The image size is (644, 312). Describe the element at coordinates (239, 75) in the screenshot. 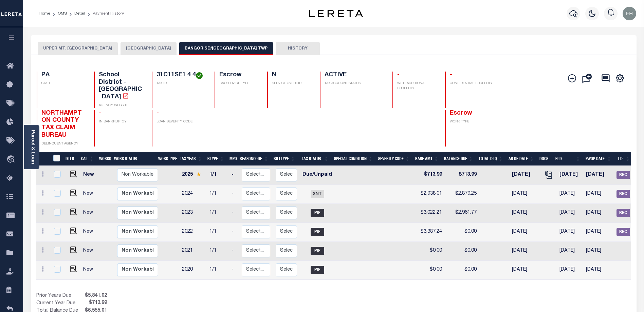

I see `h4: Escrow` at that location.